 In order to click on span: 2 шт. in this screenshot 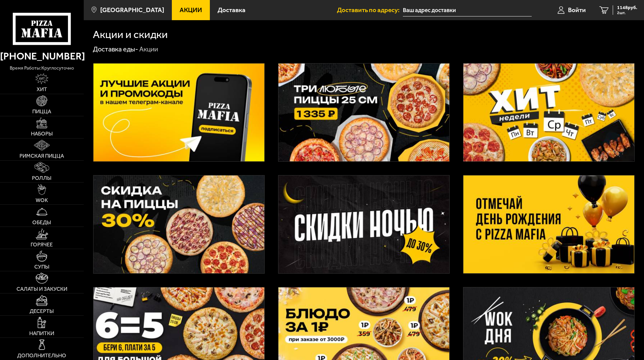, I will do `click(627, 12)`.